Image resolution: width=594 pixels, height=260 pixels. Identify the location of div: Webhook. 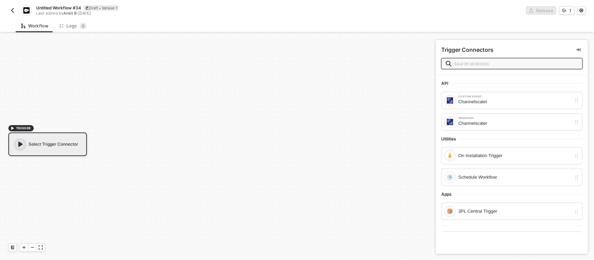
(515, 118).